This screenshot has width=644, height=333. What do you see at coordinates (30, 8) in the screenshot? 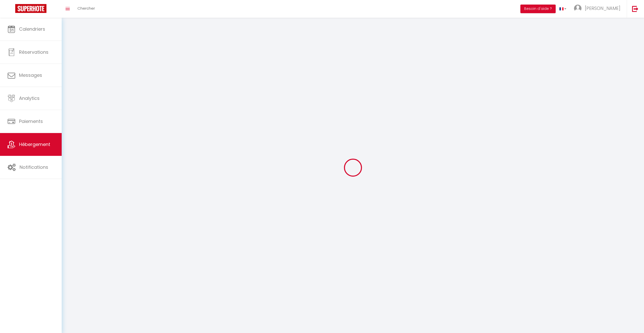
I see `img: Super Booking` at bounding box center [30, 8].